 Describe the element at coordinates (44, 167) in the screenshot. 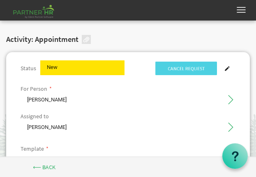

I see `a: ⟵ Back` at that location.